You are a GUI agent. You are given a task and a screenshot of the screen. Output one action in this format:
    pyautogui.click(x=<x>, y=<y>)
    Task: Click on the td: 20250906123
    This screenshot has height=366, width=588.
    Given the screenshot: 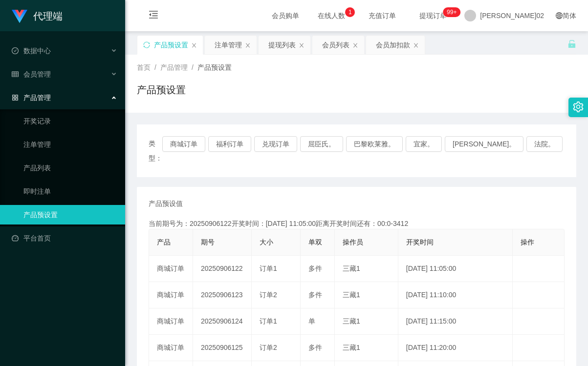 What is the action you would take?
    pyautogui.click(x=222, y=296)
    